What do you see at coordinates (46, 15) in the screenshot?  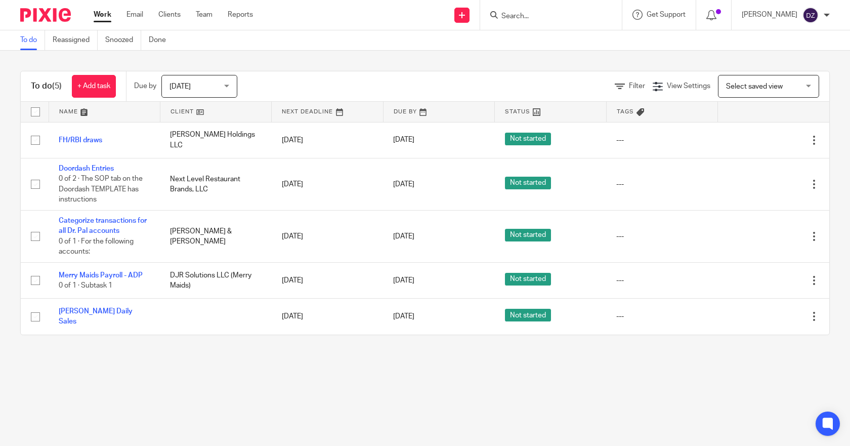 I see `img: Pixie` at bounding box center [46, 15].